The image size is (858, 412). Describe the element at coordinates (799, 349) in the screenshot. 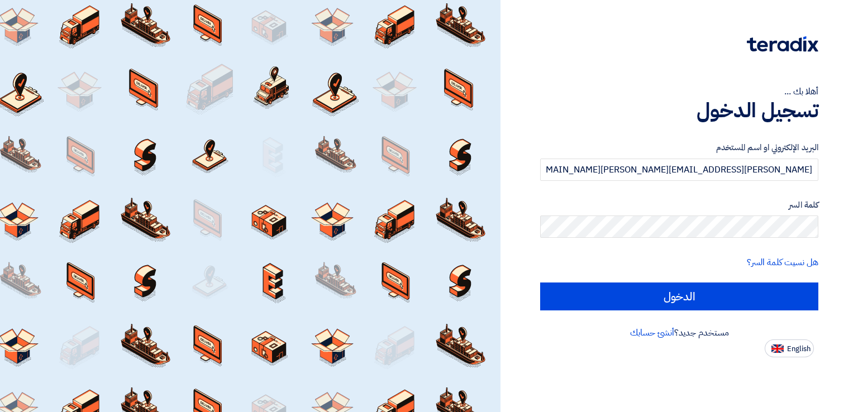

I see `span: English` at that location.